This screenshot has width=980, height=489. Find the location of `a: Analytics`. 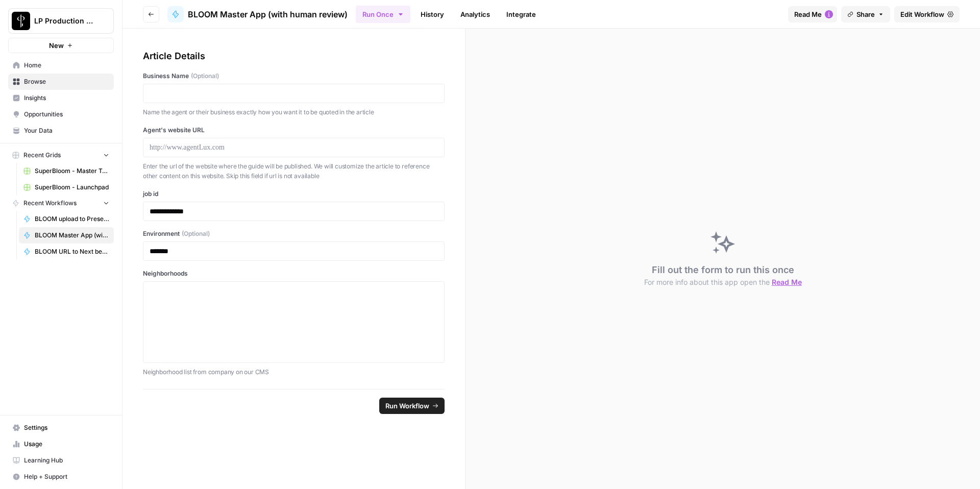

a: Analytics is located at coordinates (475, 14).